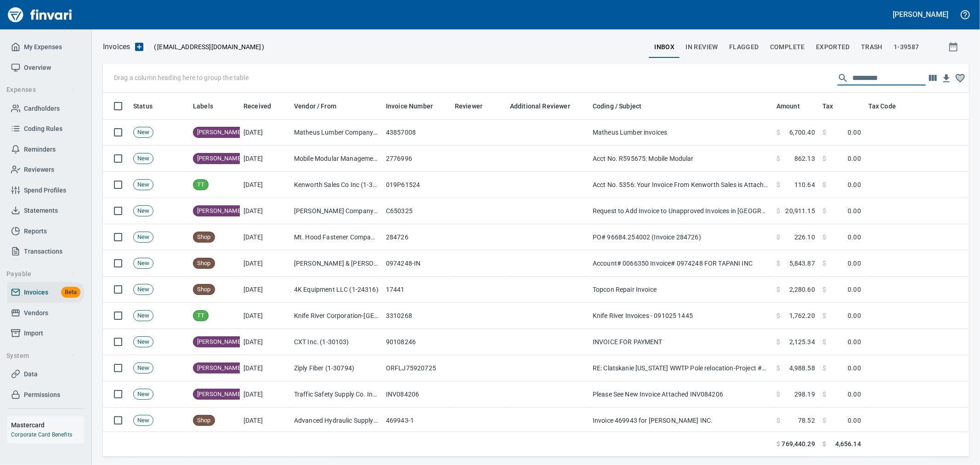  What do you see at coordinates (45, 190) in the screenshot?
I see `span: Spend Profiles` at bounding box center [45, 190].